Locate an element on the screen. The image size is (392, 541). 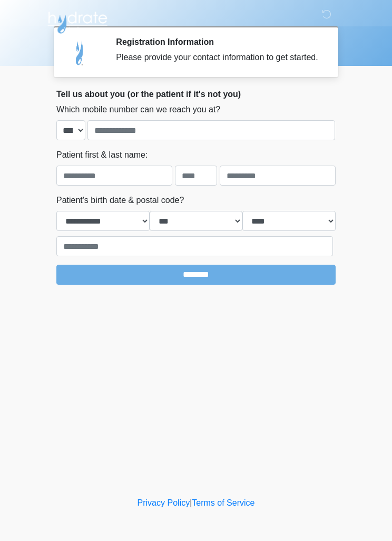
a: Privacy Policy is located at coordinates (164, 502).